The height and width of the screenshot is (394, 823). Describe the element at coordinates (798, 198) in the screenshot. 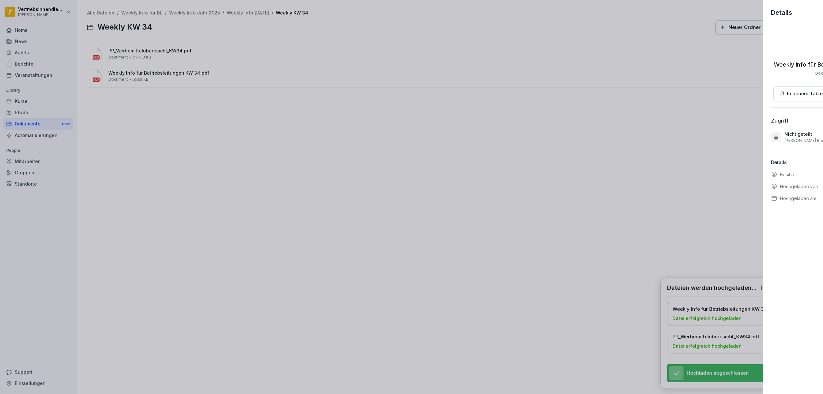

I see `p: Hochgeladen am` at that location.